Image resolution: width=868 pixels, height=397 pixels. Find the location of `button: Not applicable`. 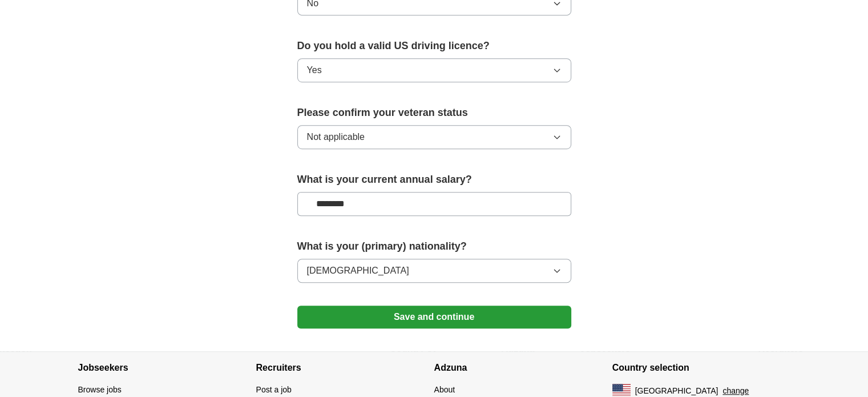

button: Not applicable is located at coordinates (434, 137).